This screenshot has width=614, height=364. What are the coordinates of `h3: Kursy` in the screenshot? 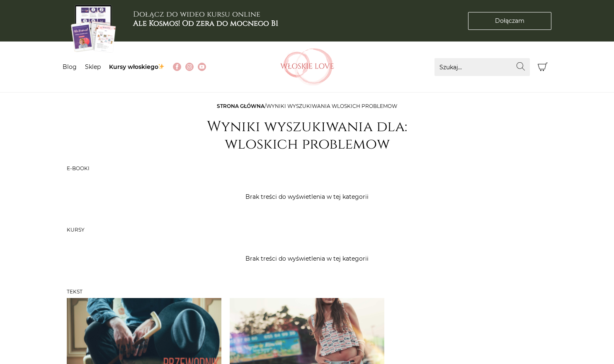 It's located at (307, 230).